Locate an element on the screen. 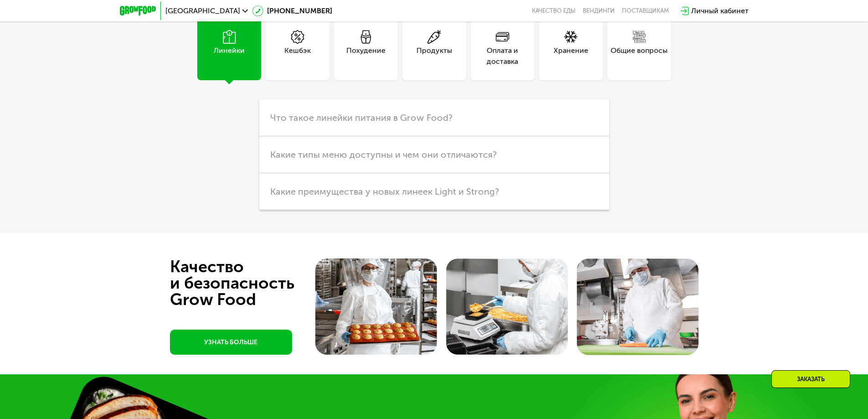 The height and width of the screenshot is (419, 868). div: Личный кабинет is located at coordinates (720, 11).